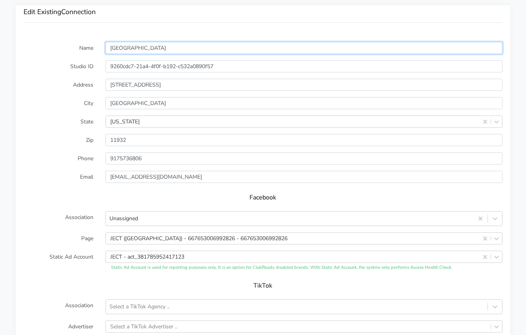  What do you see at coordinates (304, 158) in the screenshot?
I see `input: Enter phone ...` at bounding box center [304, 158].